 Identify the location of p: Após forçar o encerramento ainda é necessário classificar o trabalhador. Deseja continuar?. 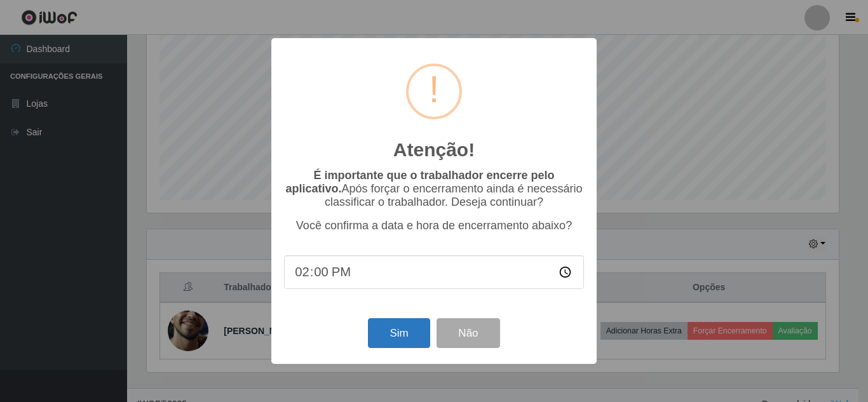
(434, 189).